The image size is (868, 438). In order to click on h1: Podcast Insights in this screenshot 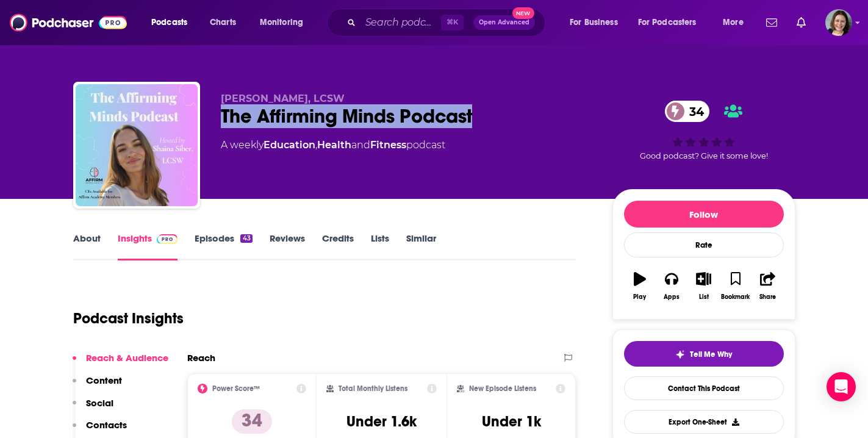, I will do `click(128, 319)`.